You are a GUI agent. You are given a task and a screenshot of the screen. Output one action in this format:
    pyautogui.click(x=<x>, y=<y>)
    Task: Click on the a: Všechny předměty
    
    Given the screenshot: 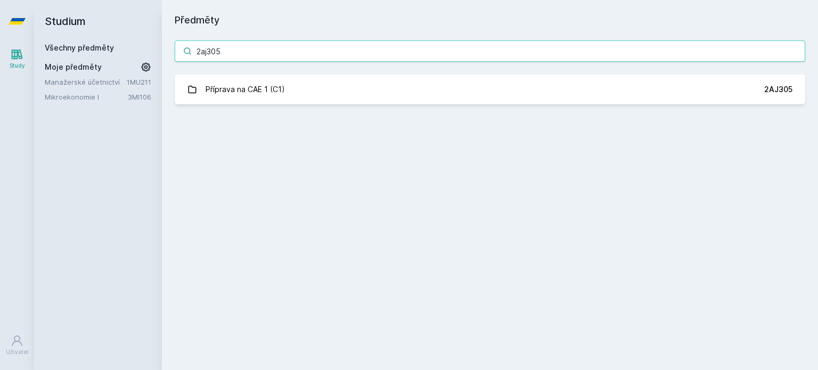 What is the action you would take?
    pyautogui.click(x=79, y=47)
    